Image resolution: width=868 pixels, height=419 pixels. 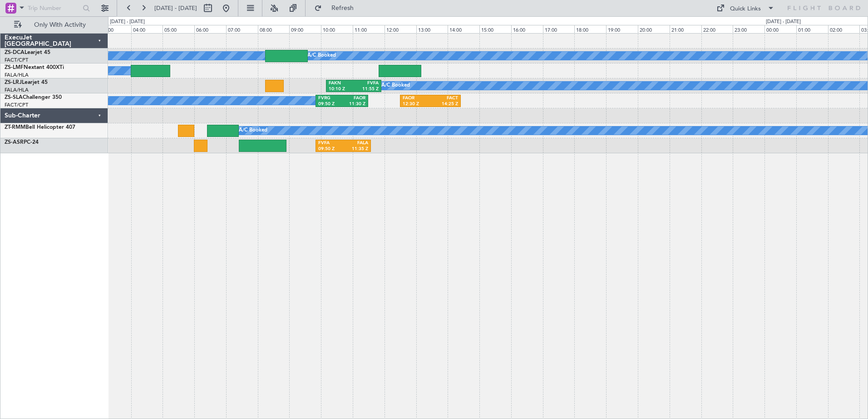 What do you see at coordinates (210, 29) in the screenshot?
I see `div: 06:00` at bounding box center [210, 29].